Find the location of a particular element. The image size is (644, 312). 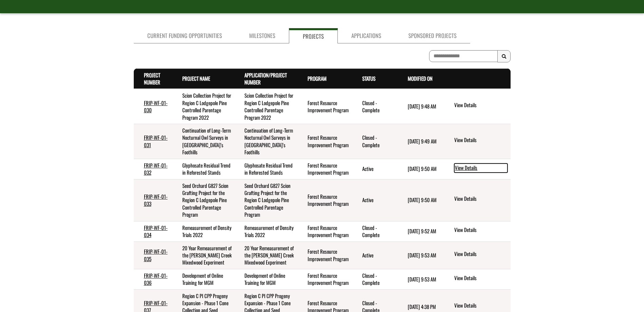

td: FRIP-WF-01-031 is located at coordinates (153, 141).